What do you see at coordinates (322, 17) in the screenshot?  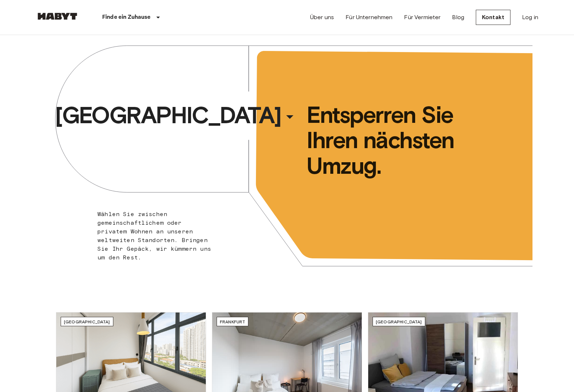 I see `a: Über uns` at bounding box center [322, 17].